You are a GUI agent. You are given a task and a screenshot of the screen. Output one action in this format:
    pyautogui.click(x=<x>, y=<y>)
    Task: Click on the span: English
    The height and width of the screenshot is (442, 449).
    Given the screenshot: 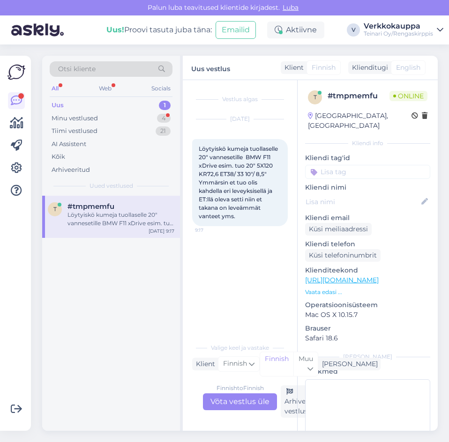 What is the action you would take?
    pyautogui.click(x=408, y=67)
    